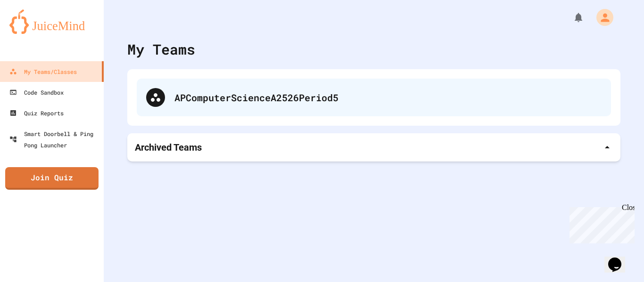 The image size is (644, 282). What do you see at coordinates (168, 148) in the screenshot?
I see `p: Archived Teams` at bounding box center [168, 148].